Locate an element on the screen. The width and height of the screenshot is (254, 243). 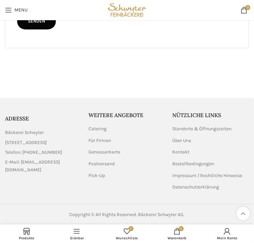
div: Meine Wunschliste is located at coordinates (127, 233).